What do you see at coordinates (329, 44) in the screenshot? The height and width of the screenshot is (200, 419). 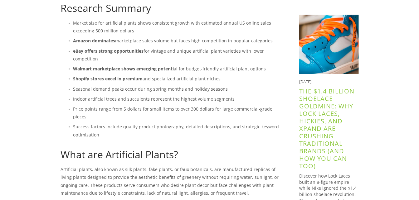 I see `img: The $1.4 Billion Shoelace Goldmine: Why Lock Laces, HICKIES, and Xpand Are Crushing Traditional B...` at bounding box center [329, 44].